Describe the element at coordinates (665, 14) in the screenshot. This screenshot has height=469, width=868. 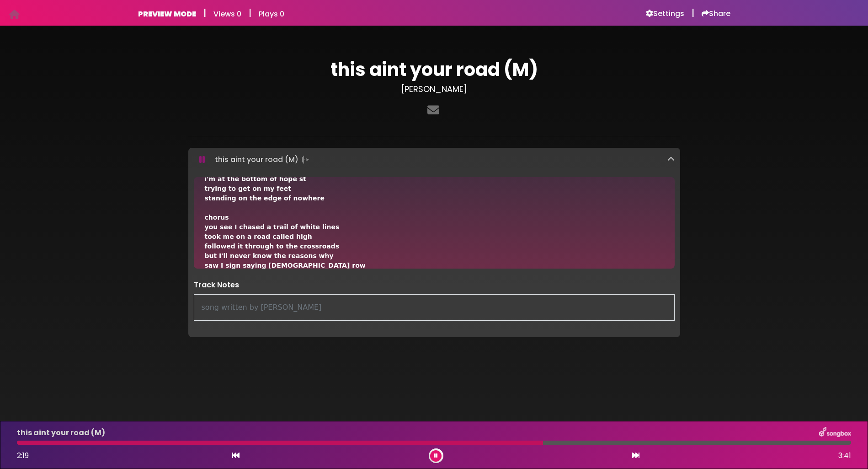
I see `a: Settings` at that location.